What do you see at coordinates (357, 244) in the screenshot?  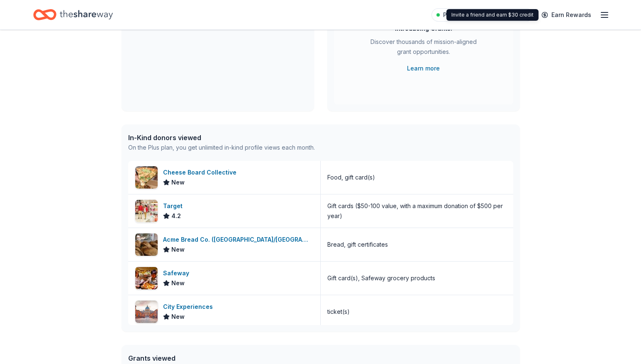 I see `div: Bread, gift certificates` at bounding box center [357, 244].